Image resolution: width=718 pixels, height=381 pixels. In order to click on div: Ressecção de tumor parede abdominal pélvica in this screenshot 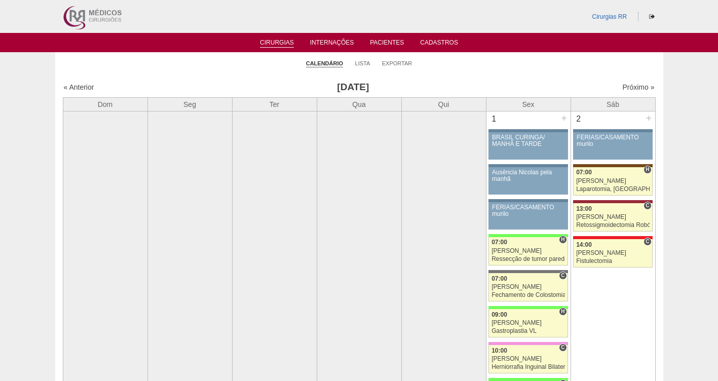, I will do `click(528, 259)`.